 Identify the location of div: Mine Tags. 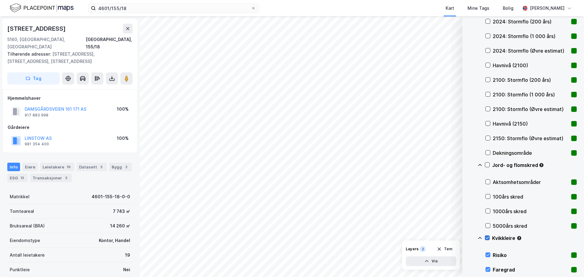
(478, 8).